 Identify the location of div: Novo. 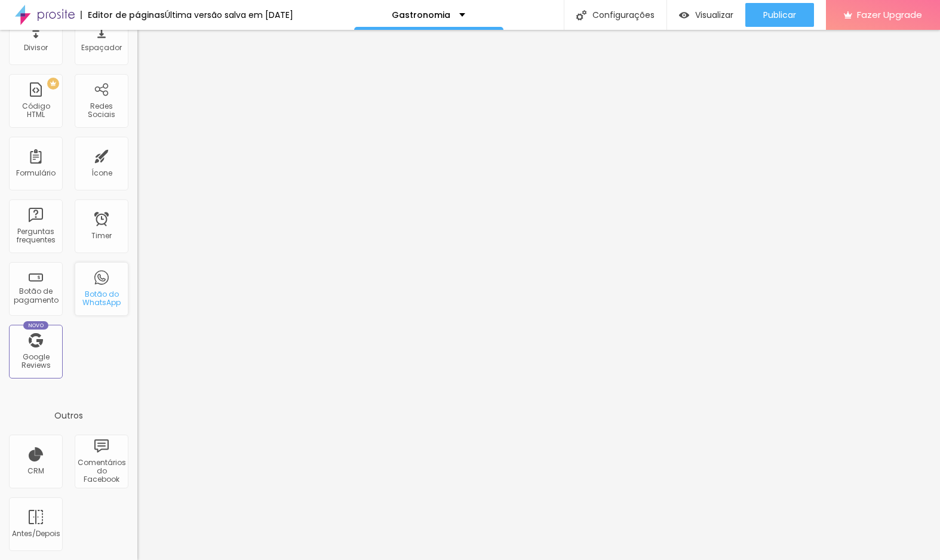
(36, 325).